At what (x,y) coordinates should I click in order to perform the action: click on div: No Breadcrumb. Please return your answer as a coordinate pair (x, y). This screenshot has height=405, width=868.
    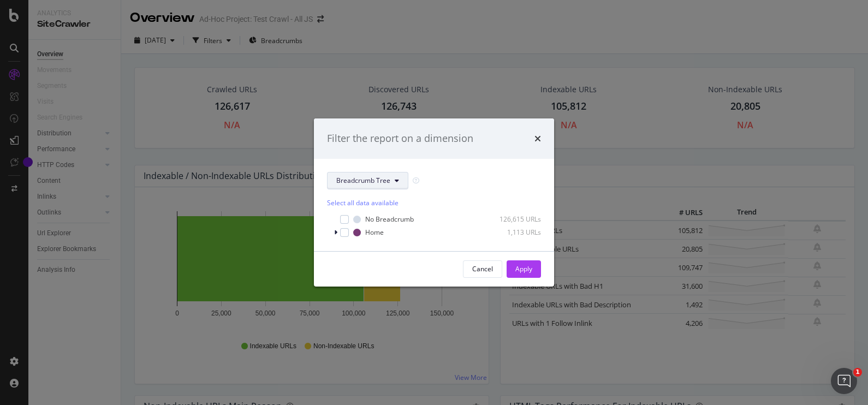
    Looking at the image, I should click on (390, 219).